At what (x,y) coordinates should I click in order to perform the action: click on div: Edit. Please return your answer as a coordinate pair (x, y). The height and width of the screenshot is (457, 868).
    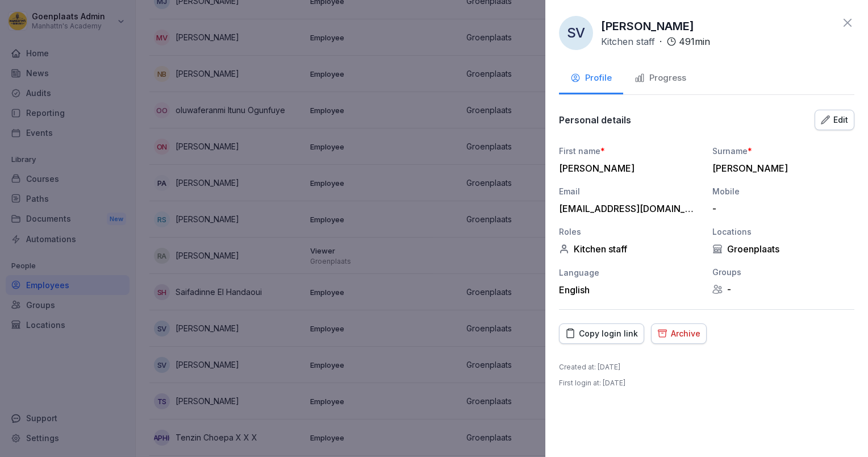
    Looking at the image, I should click on (835, 120).